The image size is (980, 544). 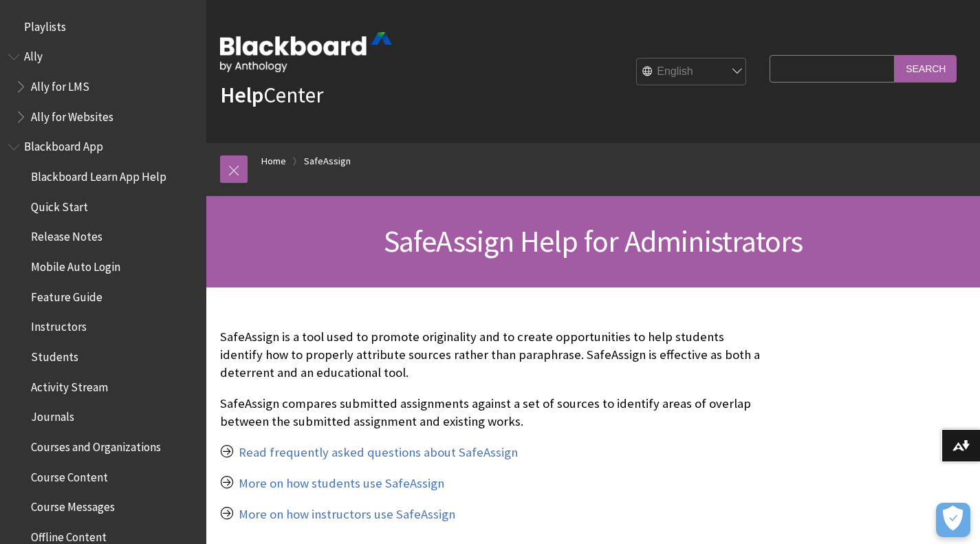 I want to click on span: Feature Guide, so click(x=67, y=294).